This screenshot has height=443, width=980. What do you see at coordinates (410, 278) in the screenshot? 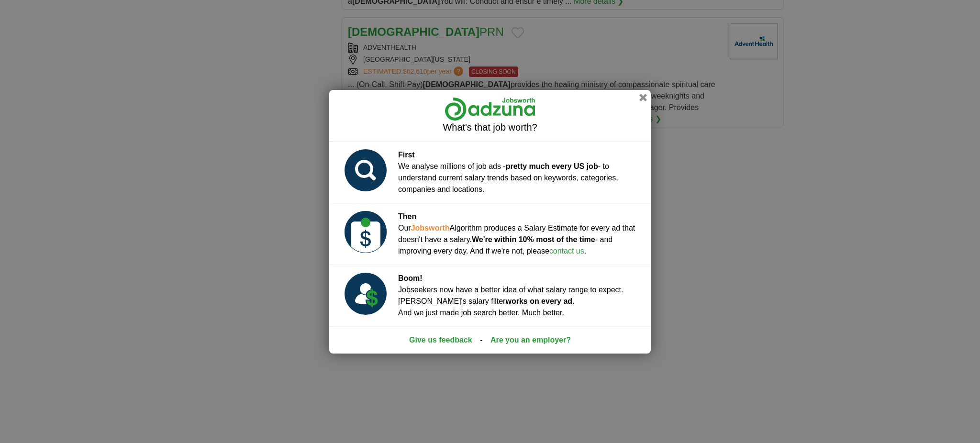
I see `strong: Boom!` at bounding box center [410, 278].